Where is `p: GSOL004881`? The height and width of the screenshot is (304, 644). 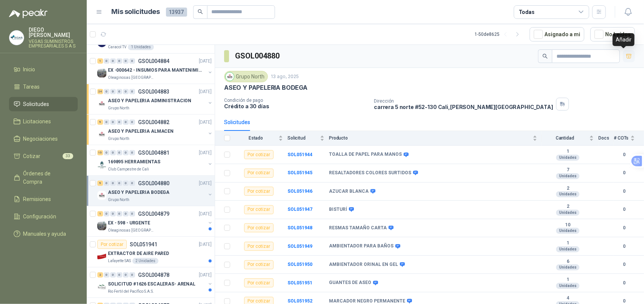 p: GSOL004881 is located at coordinates (153, 153).